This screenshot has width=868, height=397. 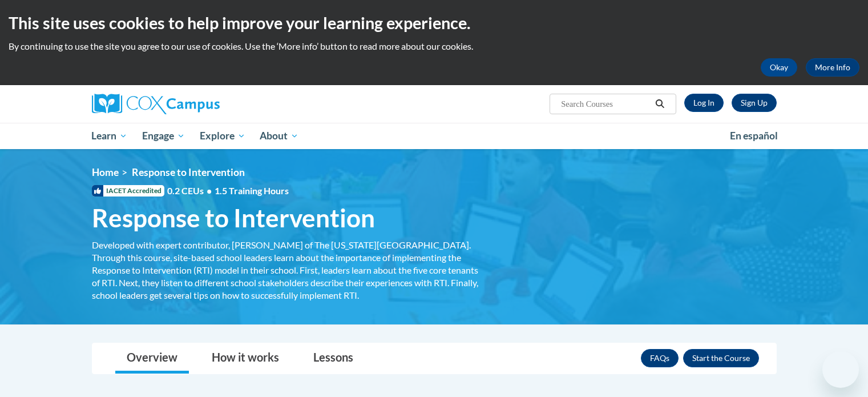 I want to click on a: How it works, so click(x=245, y=358).